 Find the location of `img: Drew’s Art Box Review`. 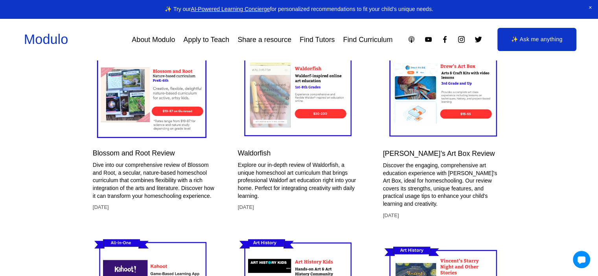

img: Drew’s Art Box Review is located at coordinates (444, 93).